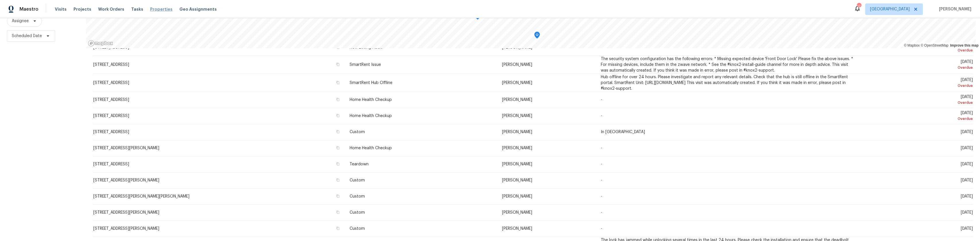 This screenshot has height=241, width=980. I want to click on span: Projects, so click(82, 9).